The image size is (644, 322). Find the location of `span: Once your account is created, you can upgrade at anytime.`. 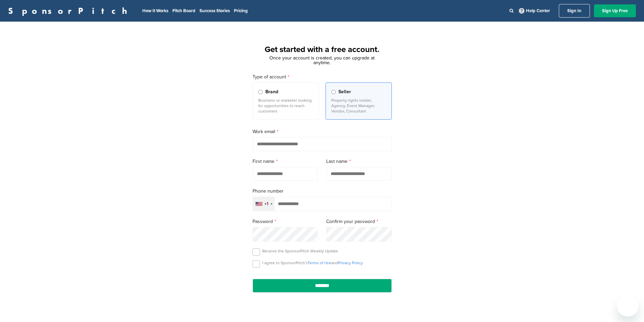

span: Once your account is created, you can upgrade at anytime. is located at coordinates (322, 60).